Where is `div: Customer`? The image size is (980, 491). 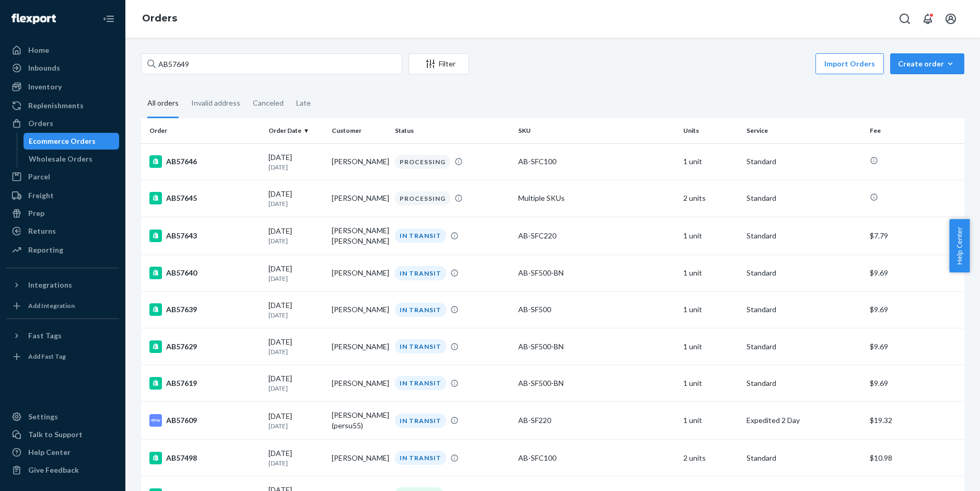 div: Customer is located at coordinates (358, 130).